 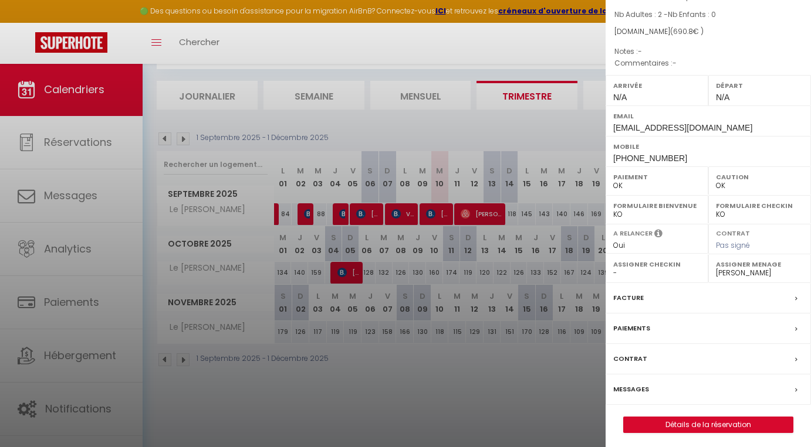 I want to click on label: A relancer, so click(x=632, y=233).